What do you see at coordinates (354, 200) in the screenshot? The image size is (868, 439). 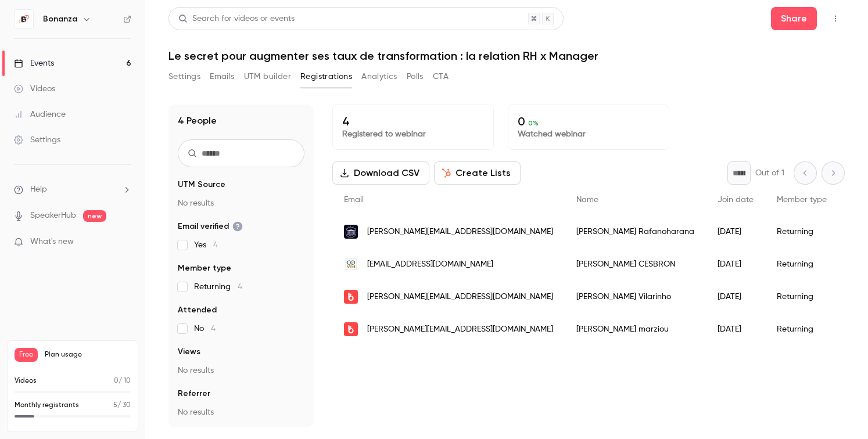 I see `span: Email` at bounding box center [354, 200].